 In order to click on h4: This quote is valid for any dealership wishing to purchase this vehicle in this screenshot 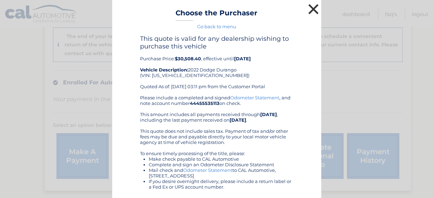, I will do `click(217, 43)`.